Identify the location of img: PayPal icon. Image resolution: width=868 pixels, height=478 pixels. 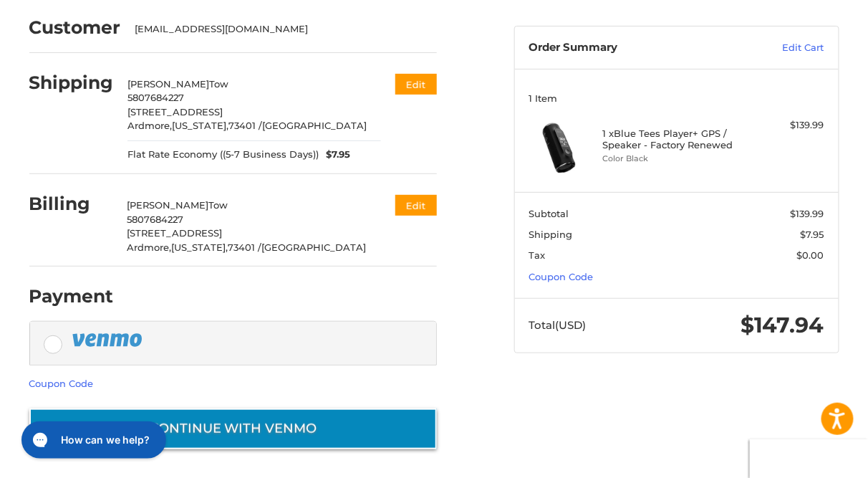
(108, 339).